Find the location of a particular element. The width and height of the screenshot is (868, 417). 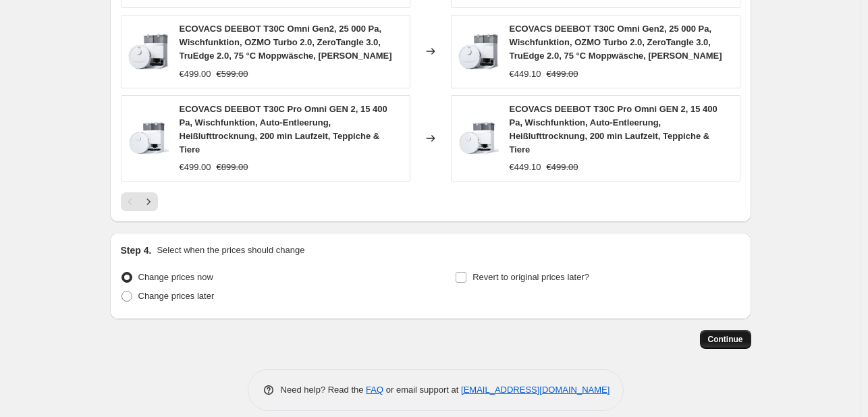

span: Change prices now is located at coordinates (175, 277).